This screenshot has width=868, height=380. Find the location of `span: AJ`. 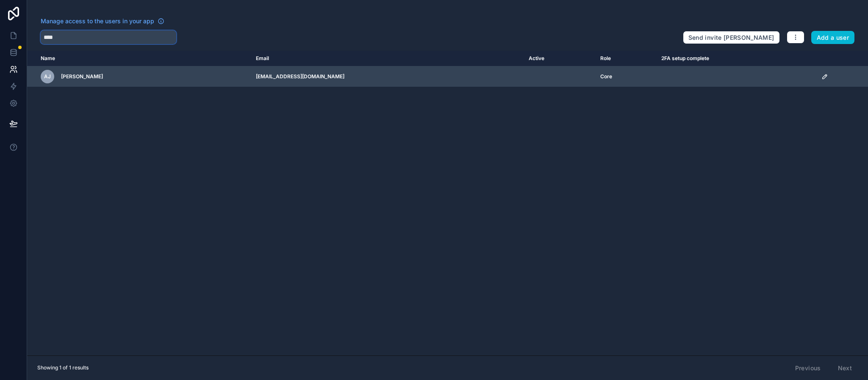

span: AJ is located at coordinates (47, 77).